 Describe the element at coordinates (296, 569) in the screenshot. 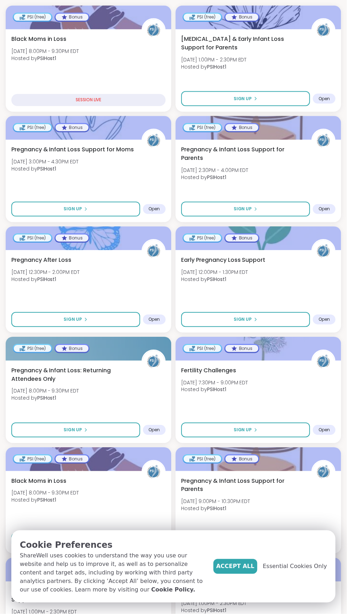

I see `span: Essential Cookies Only` at that location.